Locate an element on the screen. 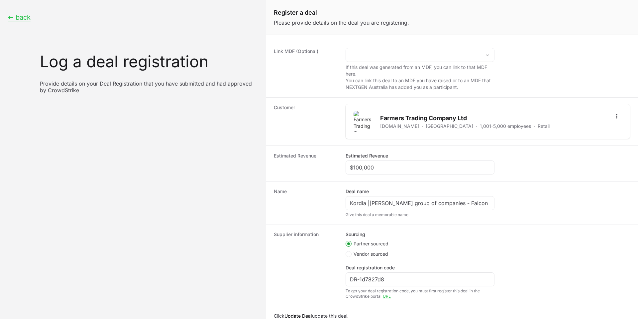 The image size is (638, 319). dt: Supplier information is located at coordinates (306, 265).